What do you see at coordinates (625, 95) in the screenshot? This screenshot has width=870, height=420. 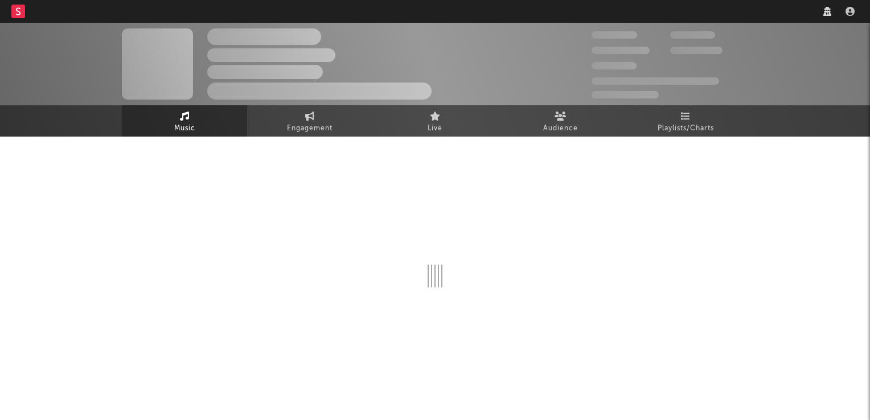 I see `span: Jump Score: 85.0` at bounding box center [625, 95].